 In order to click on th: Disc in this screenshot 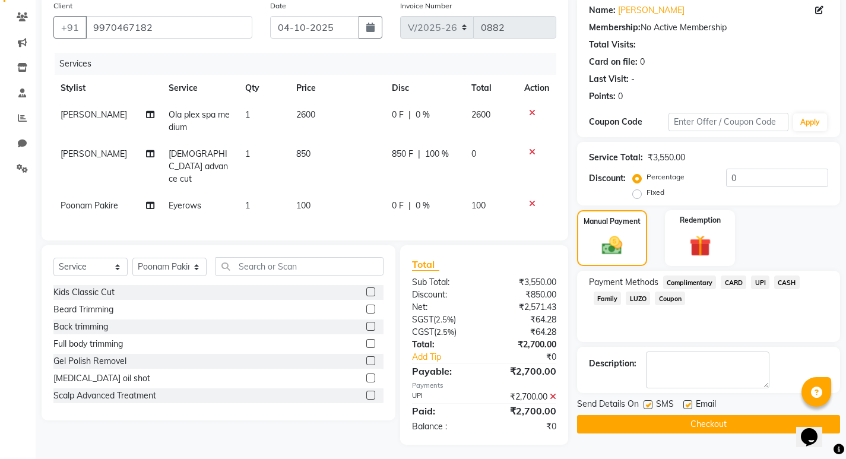, I will do `click(424, 88)`.